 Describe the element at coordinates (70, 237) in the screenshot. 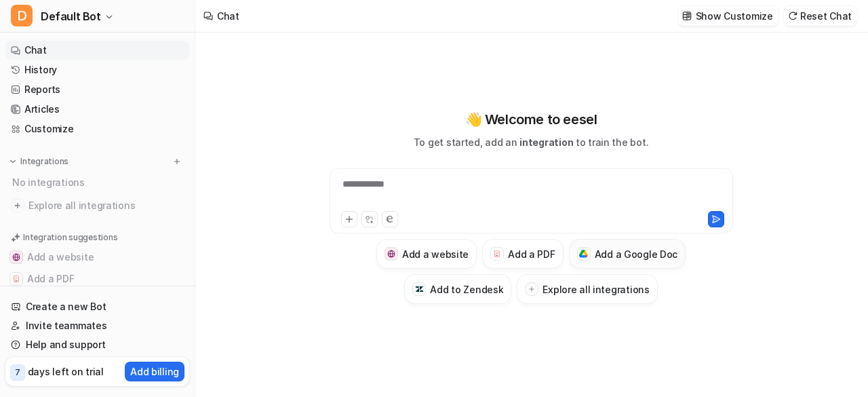

I see `p: Integration suggestions` at that location.